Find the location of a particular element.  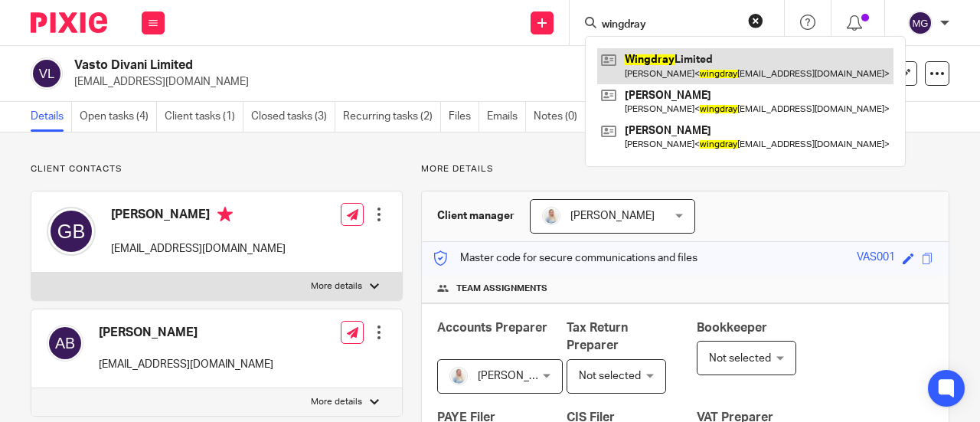

span: Accounts Preparer is located at coordinates (492, 328).